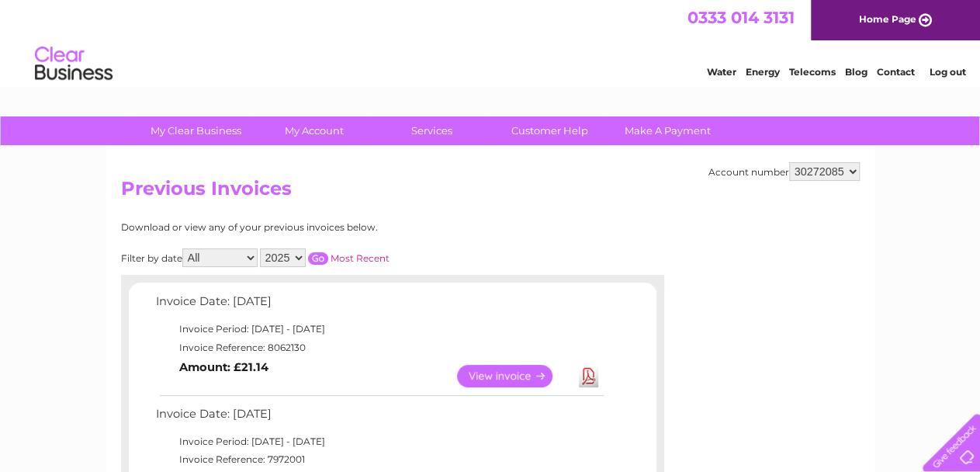 Image resolution: width=980 pixels, height=472 pixels. What do you see at coordinates (314, 130) in the screenshot?
I see `a: My Account` at bounding box center [314, 130].